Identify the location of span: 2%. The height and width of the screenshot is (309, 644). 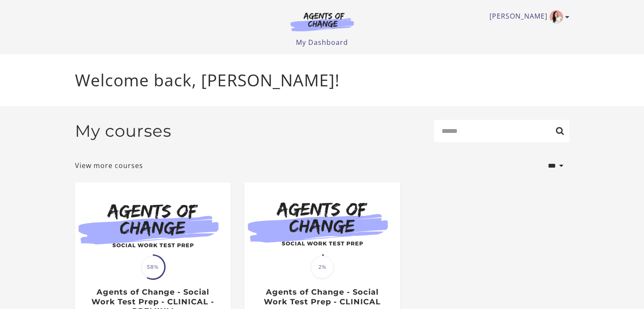
(322, 267).